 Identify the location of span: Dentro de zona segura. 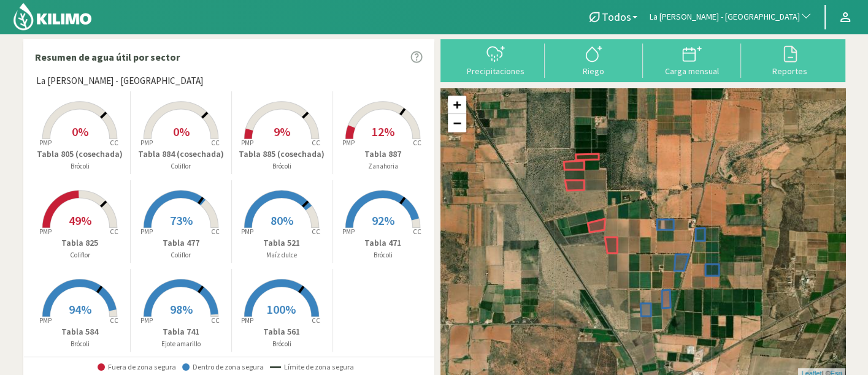
(223, 367).